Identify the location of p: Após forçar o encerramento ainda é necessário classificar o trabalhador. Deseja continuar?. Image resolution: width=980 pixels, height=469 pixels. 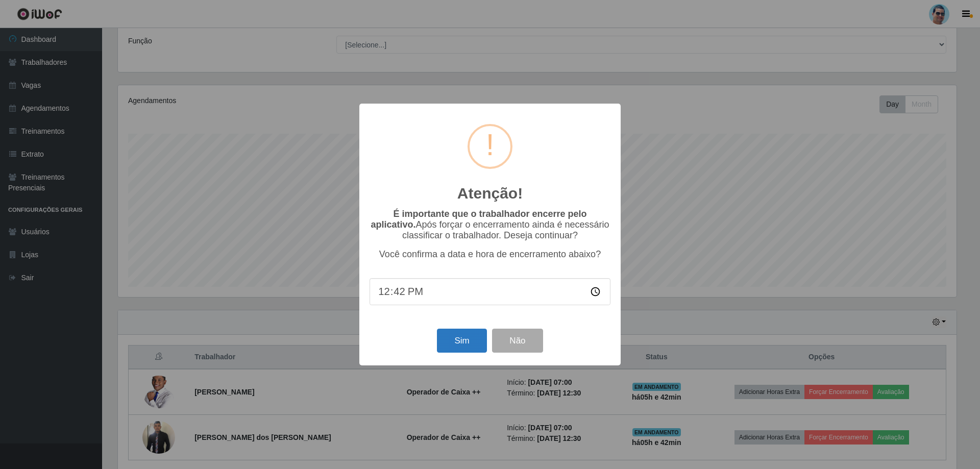
(490, 224).